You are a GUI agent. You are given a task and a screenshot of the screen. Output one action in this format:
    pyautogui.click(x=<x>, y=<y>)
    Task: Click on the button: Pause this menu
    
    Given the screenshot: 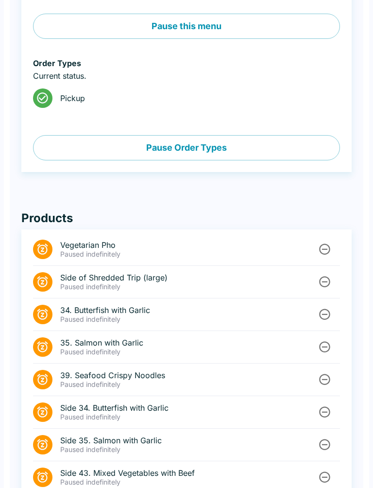 What is the action you would take?
    pyautogui.click(x=187, y=26)
    